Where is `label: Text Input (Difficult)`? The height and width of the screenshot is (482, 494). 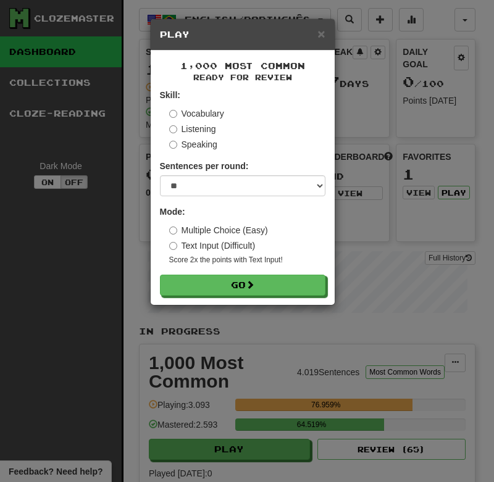 label: Text Input (Difficult) is located at coordinates (212, 246).